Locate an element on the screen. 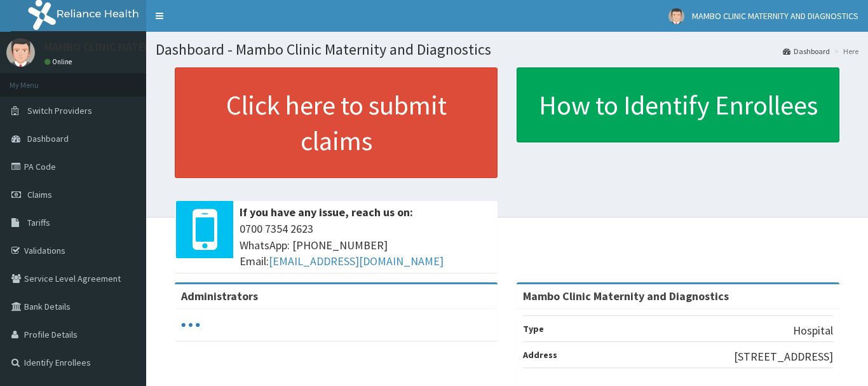  span: Claims is located at coordinates (40, 194).